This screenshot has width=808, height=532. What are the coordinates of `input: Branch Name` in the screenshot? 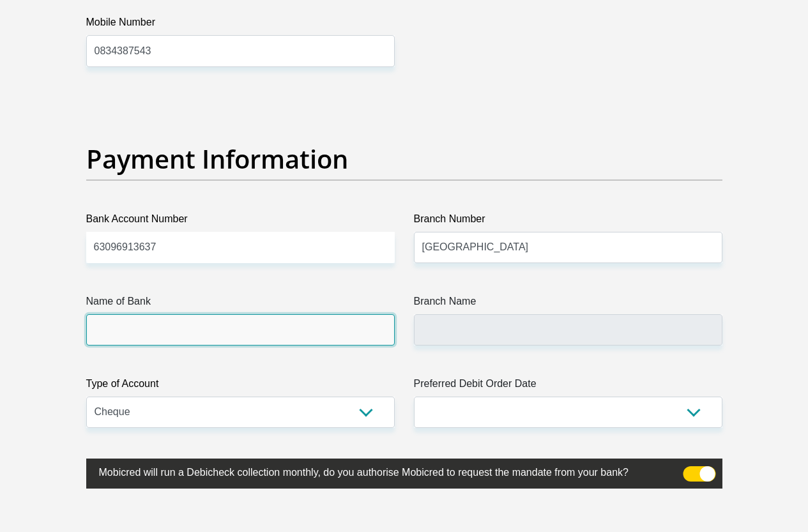 It's located at (568, 329).